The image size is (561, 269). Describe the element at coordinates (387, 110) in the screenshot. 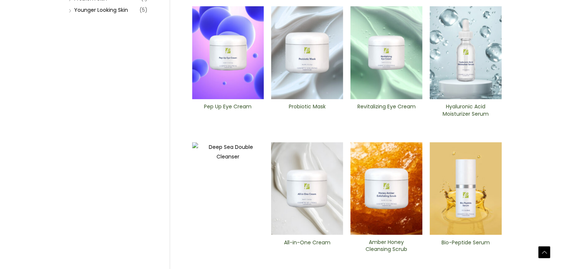

I see `h2: Revitalizing ​Eye Cream` at that location.